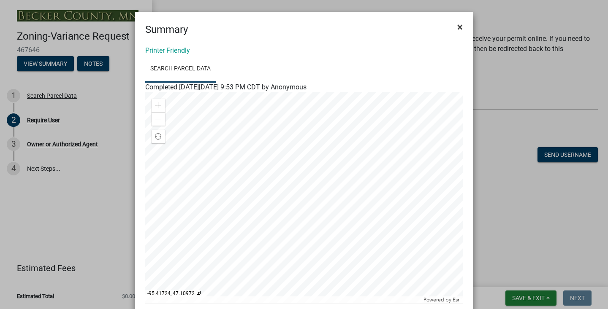 This screenshot has height=309, width=608. What do you see at coordinates (442, 300) in the screenshot?
I see `div: Powered by` at bounding box center [442, 300].